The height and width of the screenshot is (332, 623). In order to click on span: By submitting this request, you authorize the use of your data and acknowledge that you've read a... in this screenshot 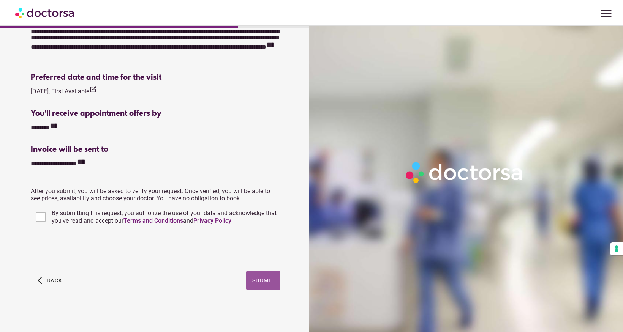, I will do `click(164, 217)`.